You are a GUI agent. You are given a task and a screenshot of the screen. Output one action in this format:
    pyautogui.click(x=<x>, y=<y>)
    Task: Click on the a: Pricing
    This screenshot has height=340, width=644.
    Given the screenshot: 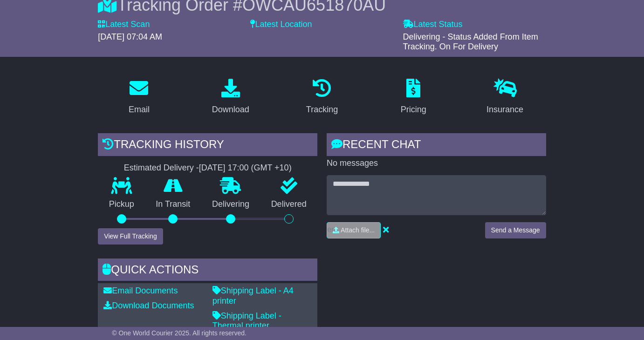 What is the action you would take?
    pyautogui.click(x=413, y=97)
    